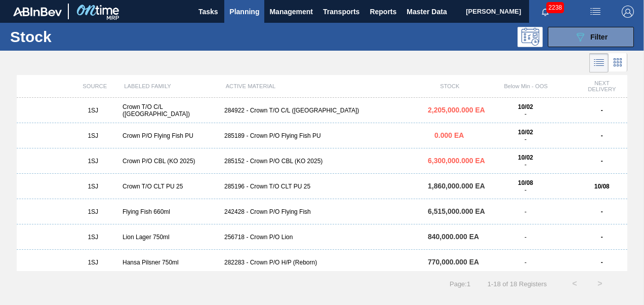  What do you see at coordinates (95, 86) in the screenshot?
I see `div: SOURCE` at bounding box center [95, 86].